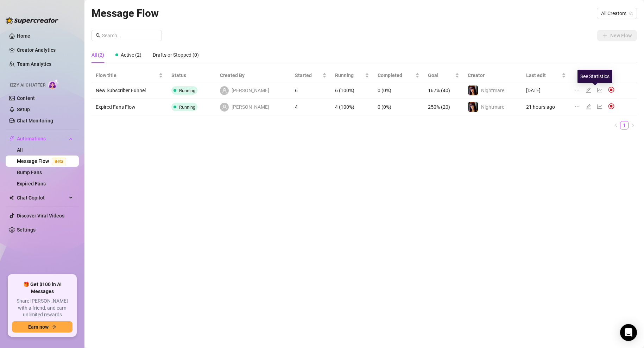 The height and width of the screenshot is (348, 644). What do you see at coordinates (129, 75) in the screenshot?
I see `th: Flow title` at bounding box center [129, 75].